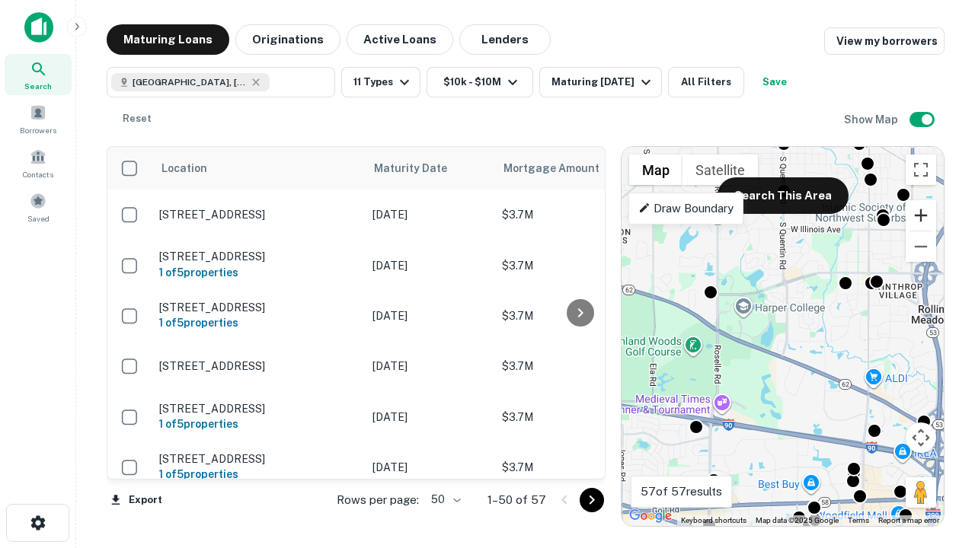 The height and width of the screenshot is (548, 975). What do you see at coordinates (720, 170) in the screenshot?
I see `button: Show satellite imagery` at bounding box center [720, 170].